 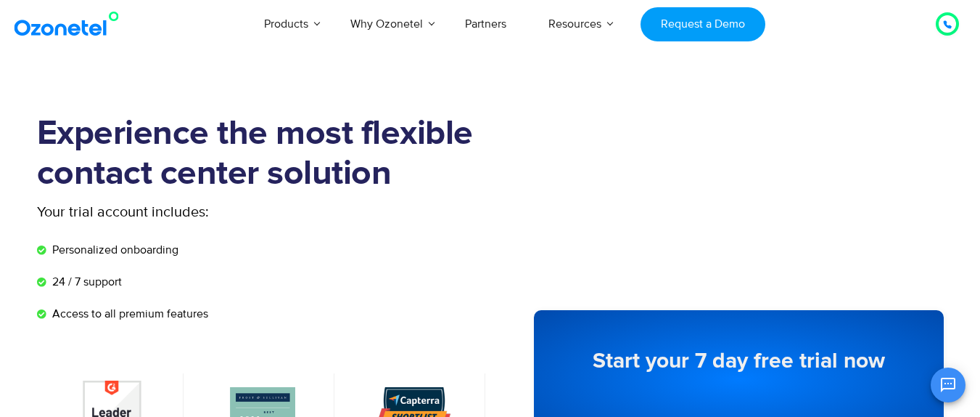 What do you see at coordinates (703, 24) in the screenshot?
I see `a: Request a Demo` at bounding box center [703, 24].